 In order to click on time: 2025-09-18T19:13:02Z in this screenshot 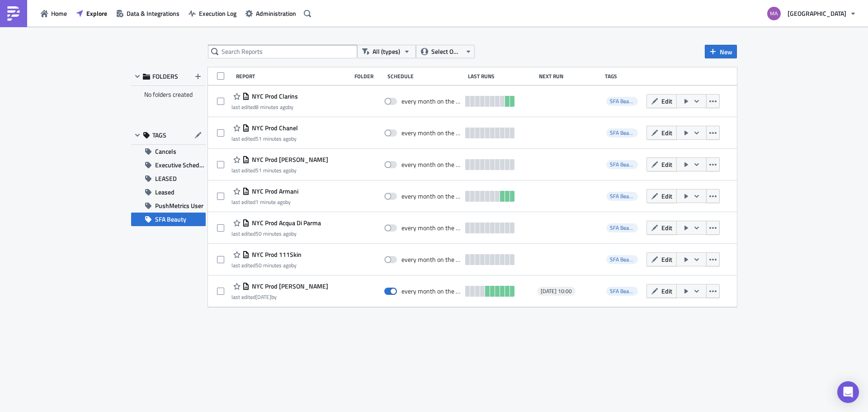, I will do `click(263, 297)`.